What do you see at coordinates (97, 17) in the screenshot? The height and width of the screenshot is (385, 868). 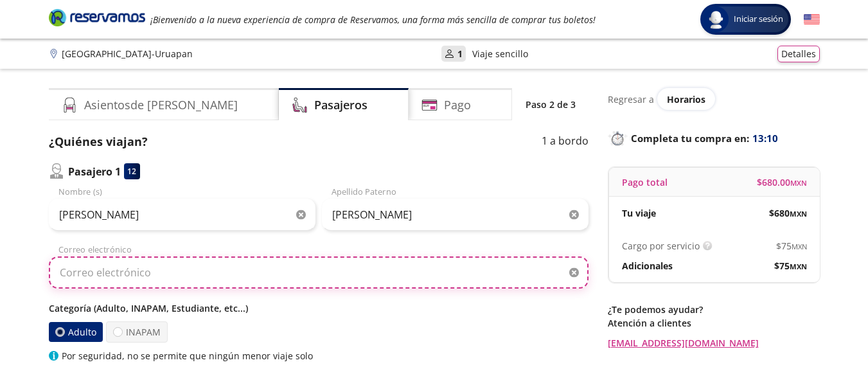 I see `i: Brand Logo` at bounding box center [97, 17].